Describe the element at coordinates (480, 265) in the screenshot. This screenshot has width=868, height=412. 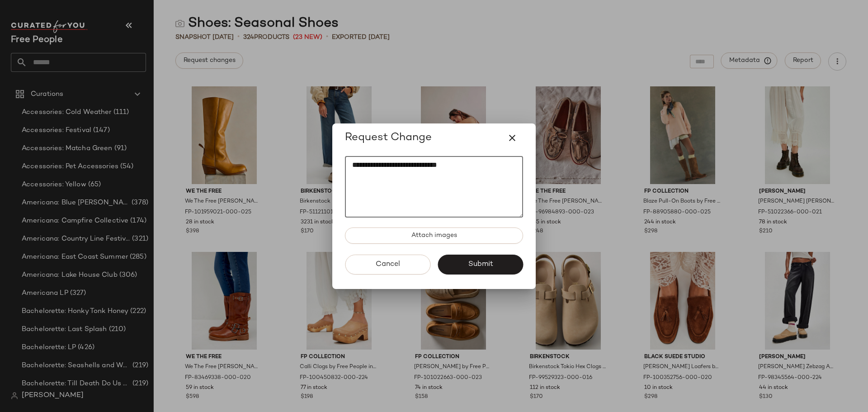
I see `button: Submit` at that location.